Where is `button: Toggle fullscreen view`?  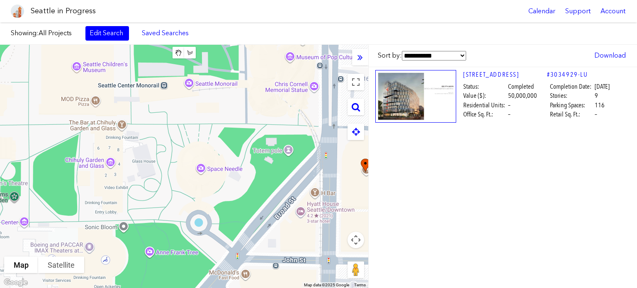 button: Toggle fullscreen view is located at coordinates (356, 82).